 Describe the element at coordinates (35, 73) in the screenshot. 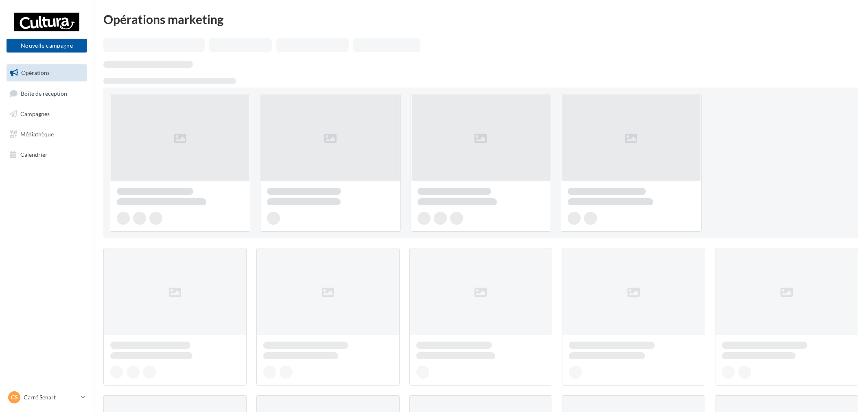

I see `span: Opérations` at that location.